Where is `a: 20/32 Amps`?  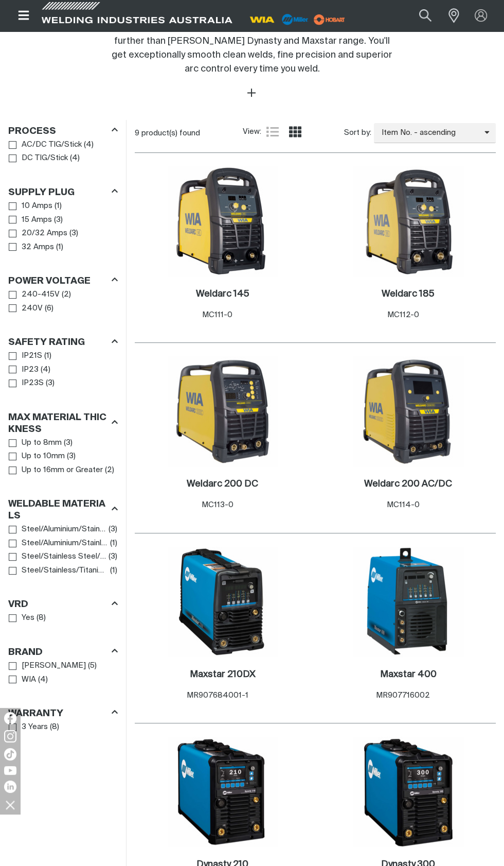
a: 20/32 Amps is located at coordinates (38, 234).